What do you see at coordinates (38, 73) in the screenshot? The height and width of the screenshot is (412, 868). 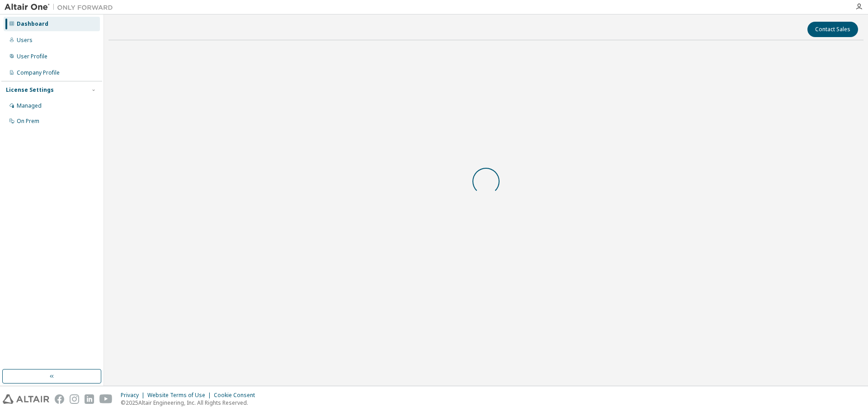 I see `div: Company Profile` at bounding box center [38, 73].